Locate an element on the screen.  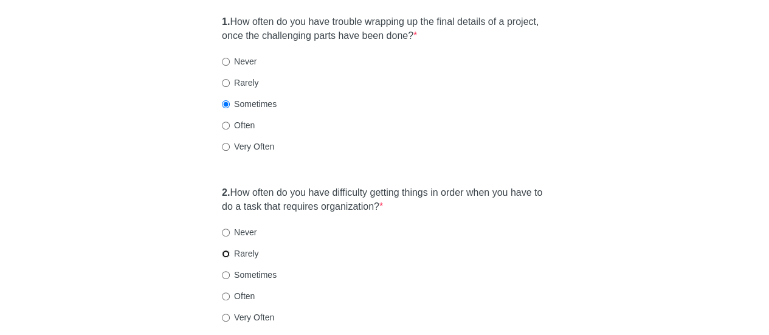
label: How often do you have trouble wrapping up the final details of a project, once the challenging pa... is located at coordinates (384, 29).